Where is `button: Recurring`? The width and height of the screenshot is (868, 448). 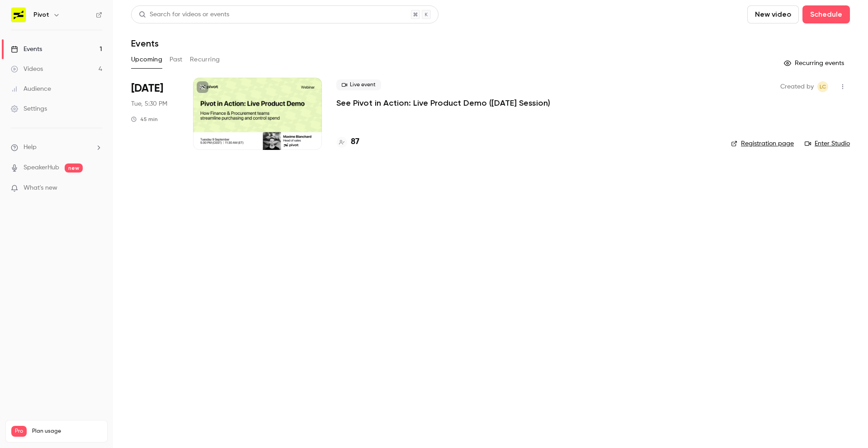
button: Recurring is located at coordinates (205, 60).